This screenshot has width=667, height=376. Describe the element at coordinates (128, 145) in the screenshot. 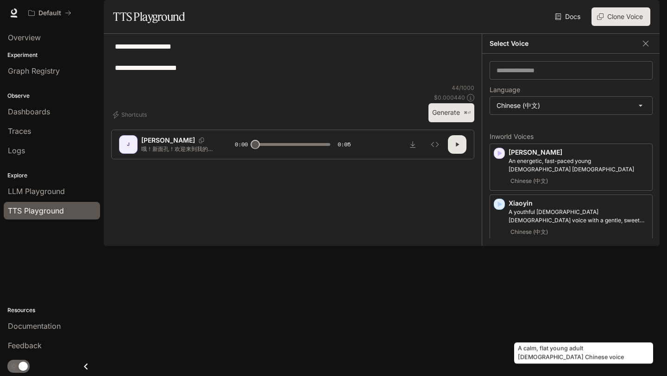

I see `div: J` at that location.